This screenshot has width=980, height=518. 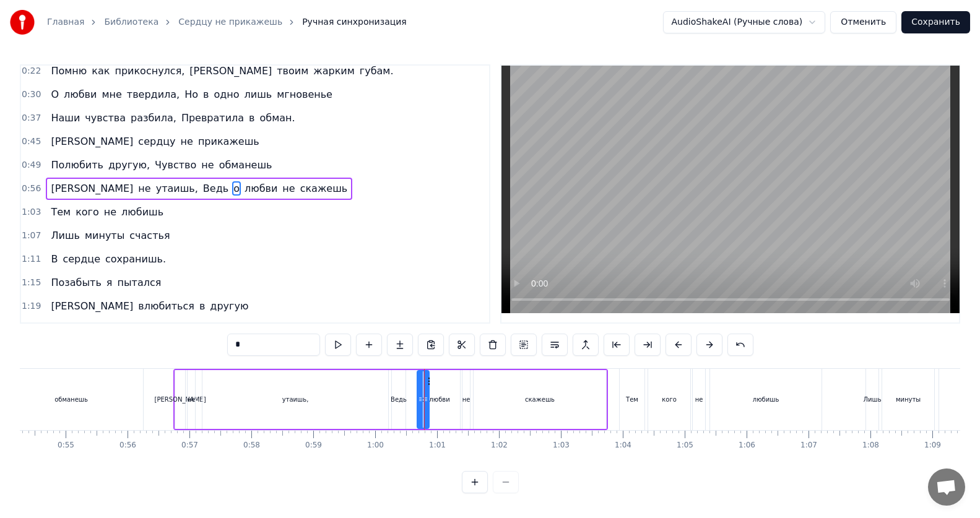 I want to click on span: одно, so click(x=226, y=94).